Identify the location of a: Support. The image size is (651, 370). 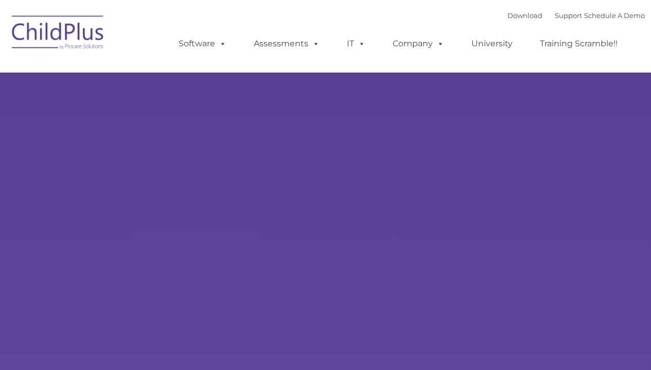
(568, 15).